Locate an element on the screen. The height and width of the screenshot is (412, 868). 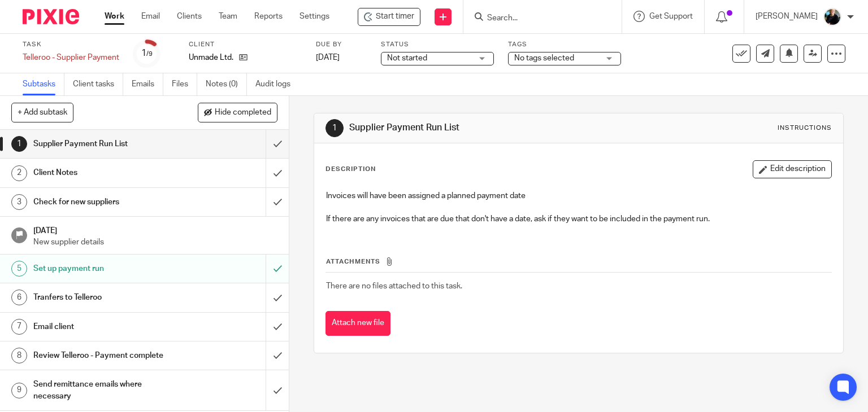
div: Unmade Ltd. - Telleroo - Supplier Payment is located at coordinates (389, 17).